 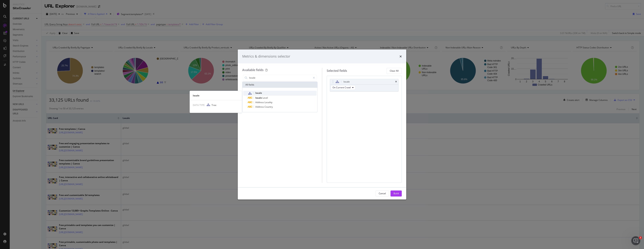 I want to click on span: Level, so click(x=265, y=98).